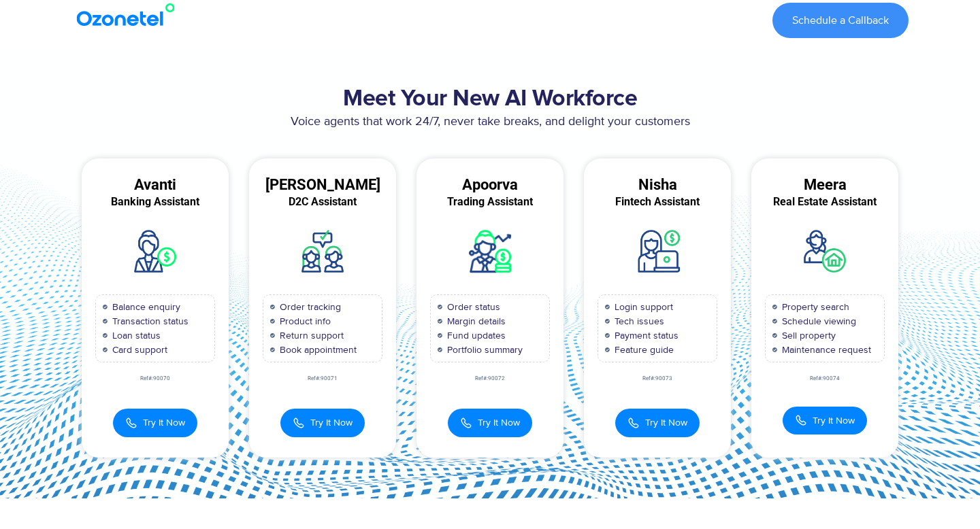  I want to click on span: Property search, so click(814, 307).